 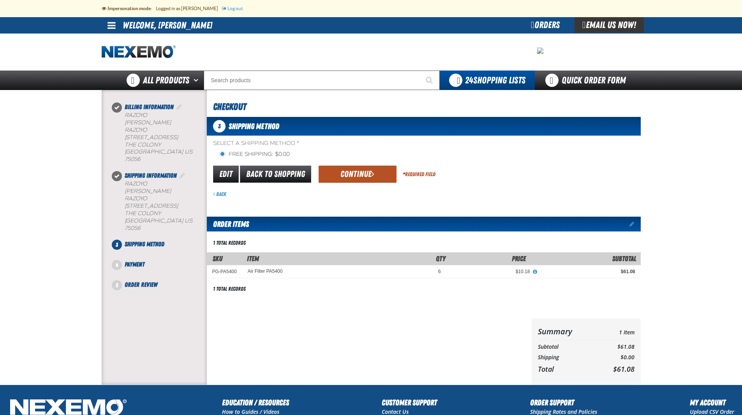 What do you see at coordinates (229, 107) in the screenshot?
I see `span: Checkout` at bounding box center [229, 107].